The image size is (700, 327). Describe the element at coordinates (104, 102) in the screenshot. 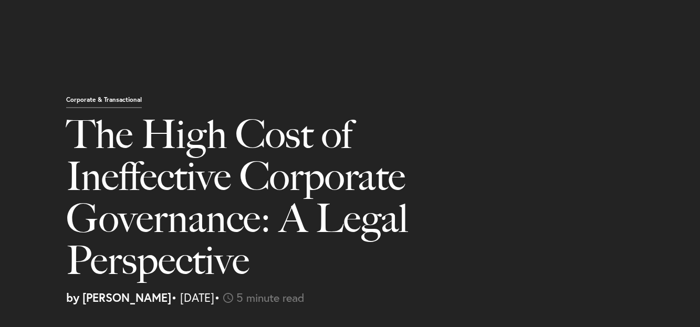

I see `p: Corporate & Transactional` at that location.